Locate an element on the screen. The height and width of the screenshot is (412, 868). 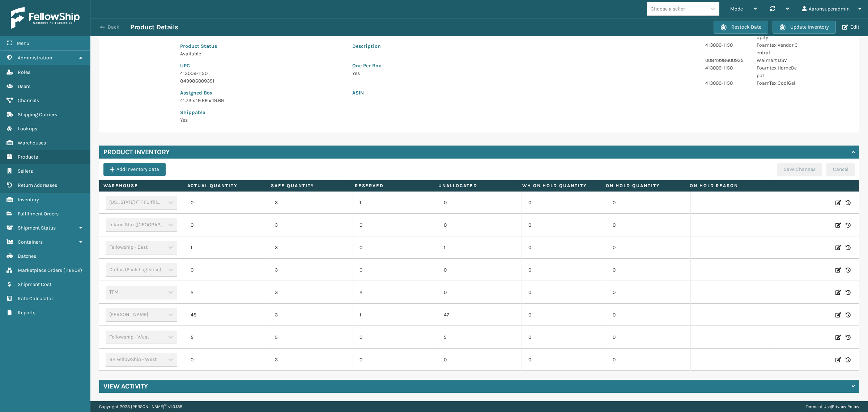
span: Products is located at coordinates (28, 157).